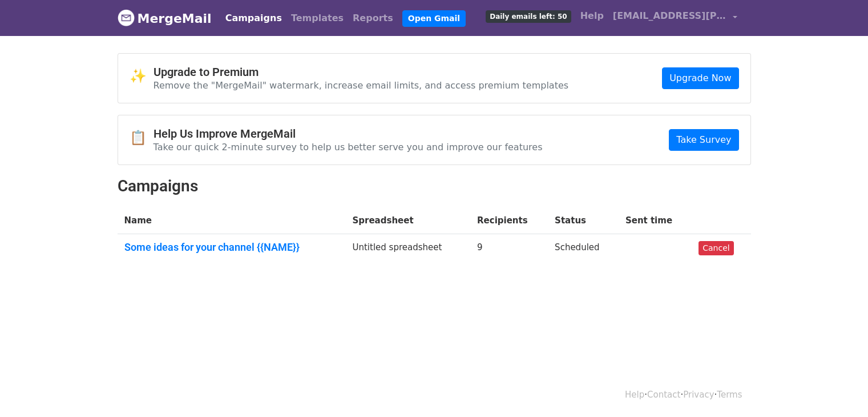  I want to click on h4: Help Us Improve MergeMail, so click(348, 133).